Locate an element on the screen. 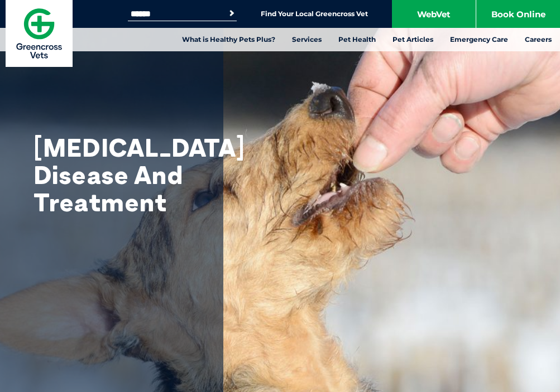 The height and width of the screenshot is (392, 560). a: Pet Health is located at coordinates (357, 40).